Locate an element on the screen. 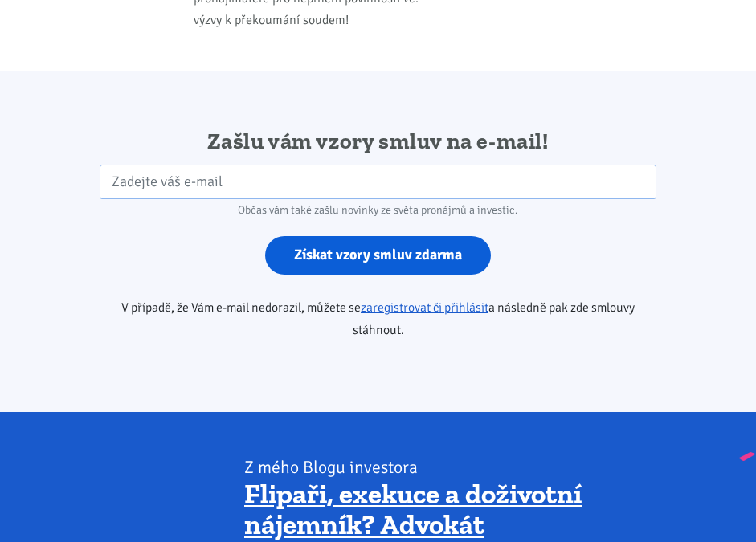 The image size is (756, 542). input: Získat vzory smluv zdarma is located at coordinates (377, 256).